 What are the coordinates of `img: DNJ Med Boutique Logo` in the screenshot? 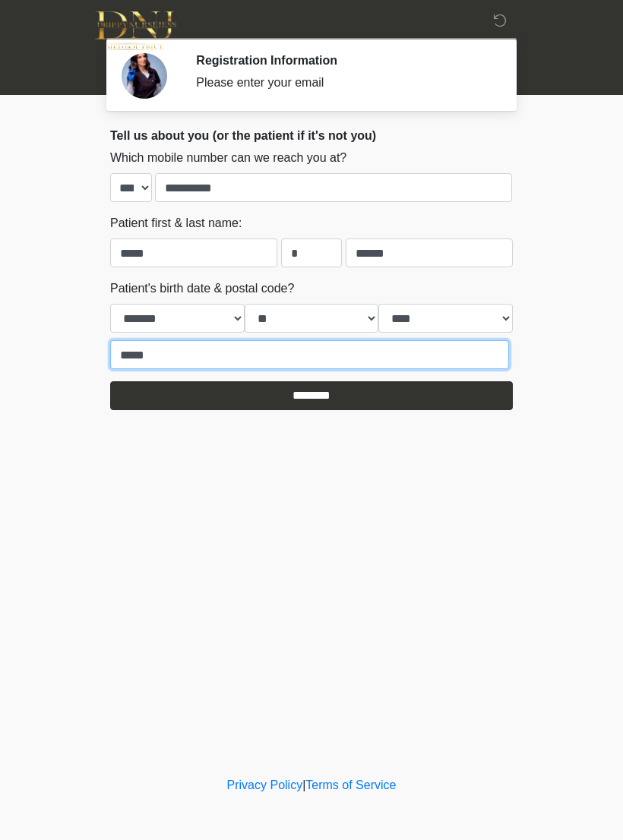 It's located at (135, 30).